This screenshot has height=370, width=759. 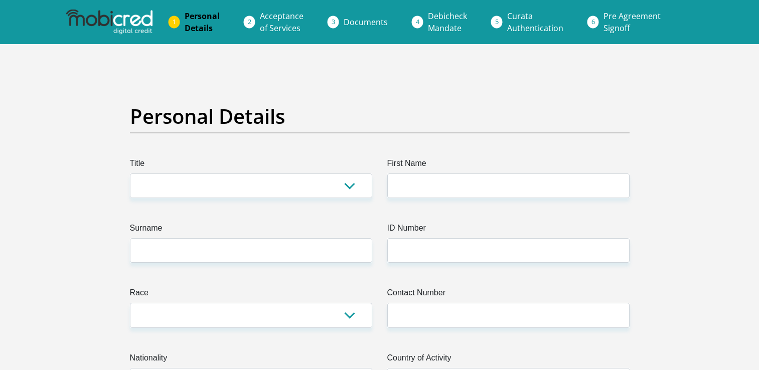 What do you see at coordinates (281, 22) in the screenshot?
I see `a: Acceptanceof Services` at bounding box center [281, 22].